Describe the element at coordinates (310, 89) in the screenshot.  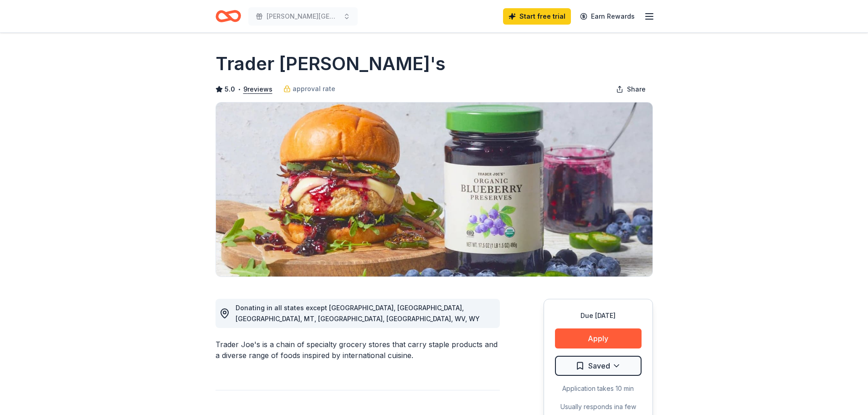
I see `a: approval rate` at that location.